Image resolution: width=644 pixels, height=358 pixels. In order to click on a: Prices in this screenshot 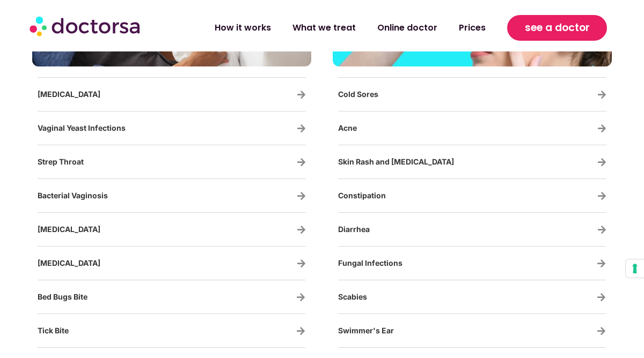, I will do `click(473, 28)`.